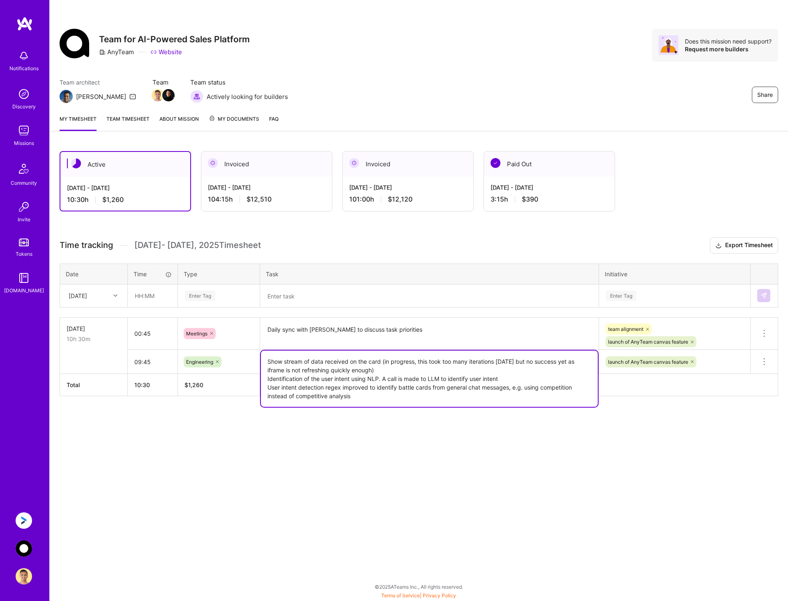  Describe the element at coordinates (125, 200) in the screenshot. I see `div: 10:30 h` at that location.